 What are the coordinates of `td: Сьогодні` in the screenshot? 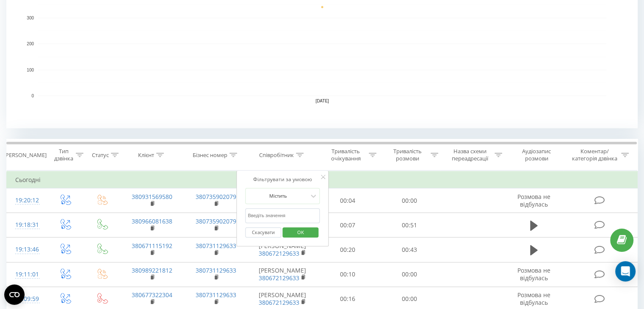 It's located at (322, 180).